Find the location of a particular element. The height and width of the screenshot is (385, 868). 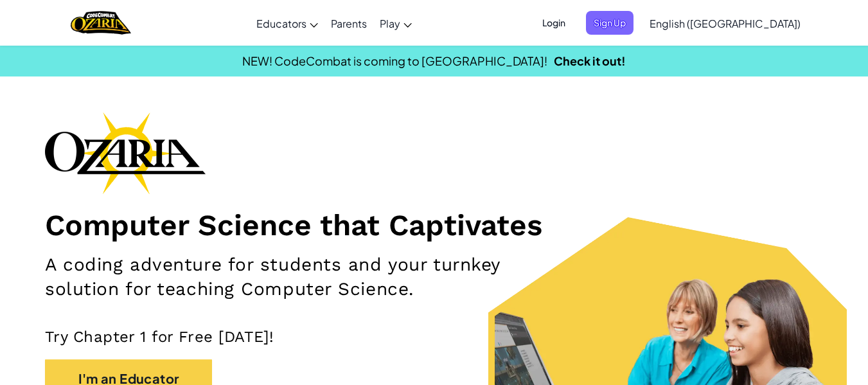

a: Play is located at coordinates (396, 23).